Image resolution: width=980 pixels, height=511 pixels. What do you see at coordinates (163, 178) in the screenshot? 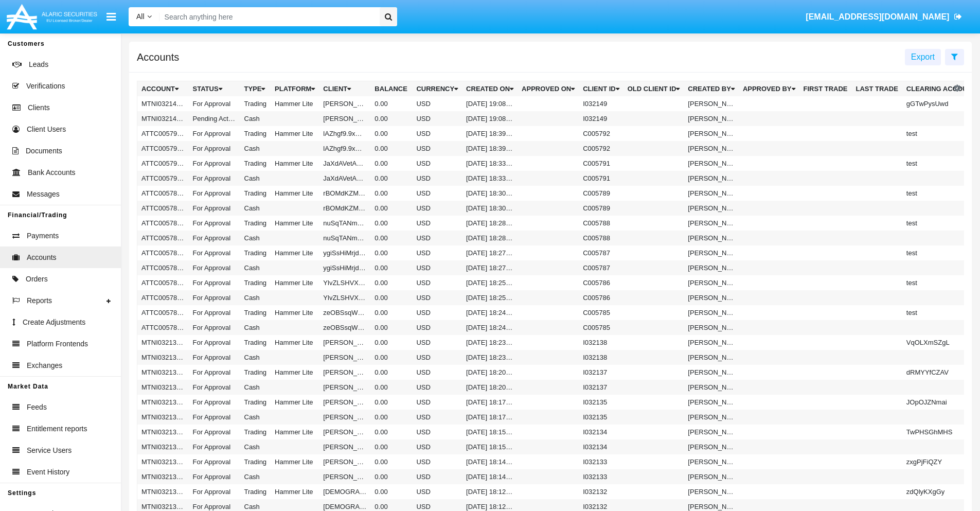
I see `td: ATTC005791AC1` at bounding box center [163, 178].